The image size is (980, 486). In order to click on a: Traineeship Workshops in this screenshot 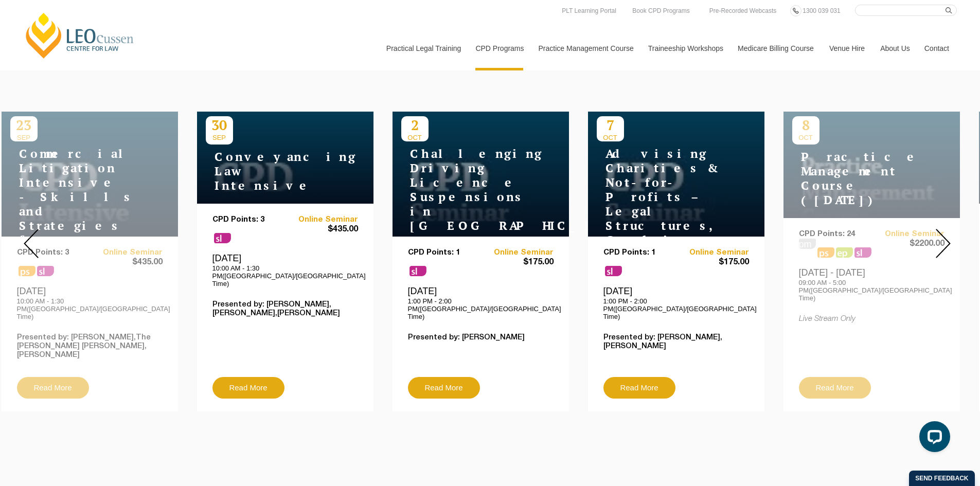, I will do `click(685, 48)`.